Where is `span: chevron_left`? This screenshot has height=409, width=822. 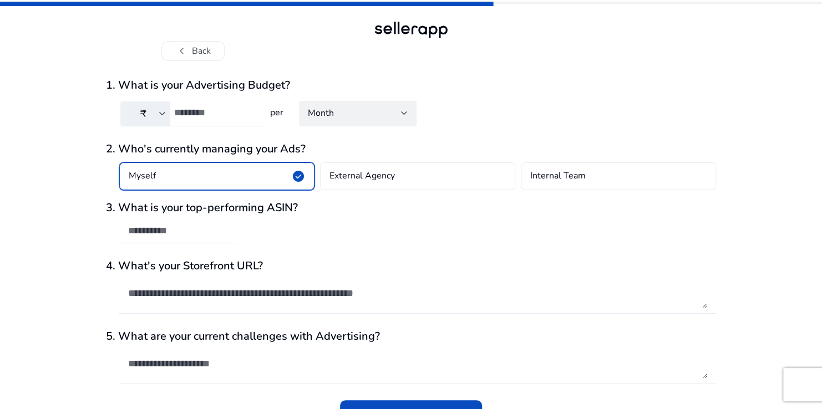
span: chevron_left is located at coordinates (182, 51).